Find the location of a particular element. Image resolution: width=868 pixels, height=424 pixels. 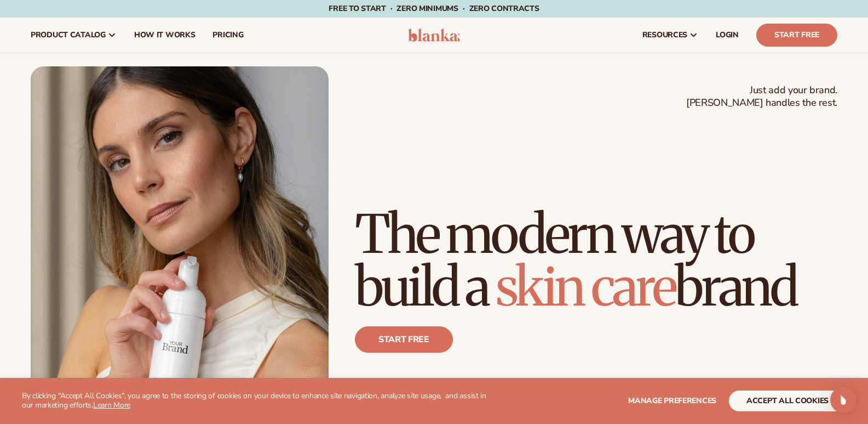

span: How It Works is located at coordinates (165, 35).